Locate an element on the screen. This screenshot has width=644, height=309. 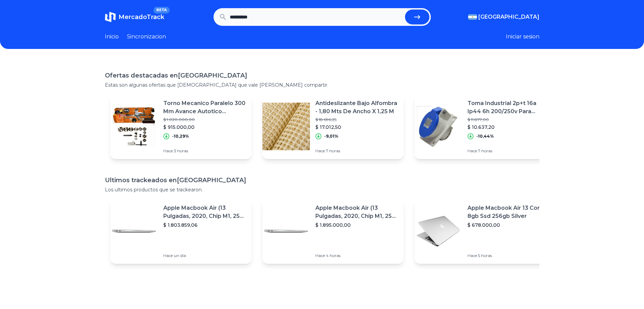
p: $ 10.637,20 is located at coordinates (509, 127).